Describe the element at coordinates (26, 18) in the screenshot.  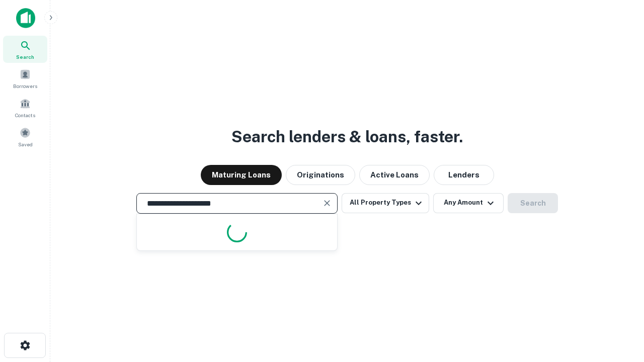
I see `img: capitalize-icon.png` at that location.